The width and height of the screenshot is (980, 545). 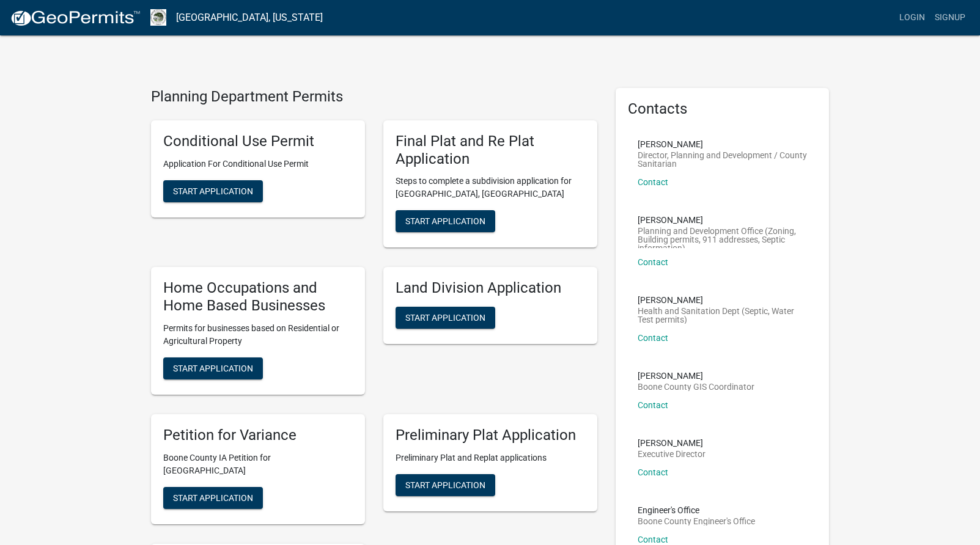 What do you see at coordinates (723, 237) in the screenshot?
I see `p: Planning and Development Office (Zoning, Building permits, 911 addresses, Septic information)` at bounding box center [723, 237].